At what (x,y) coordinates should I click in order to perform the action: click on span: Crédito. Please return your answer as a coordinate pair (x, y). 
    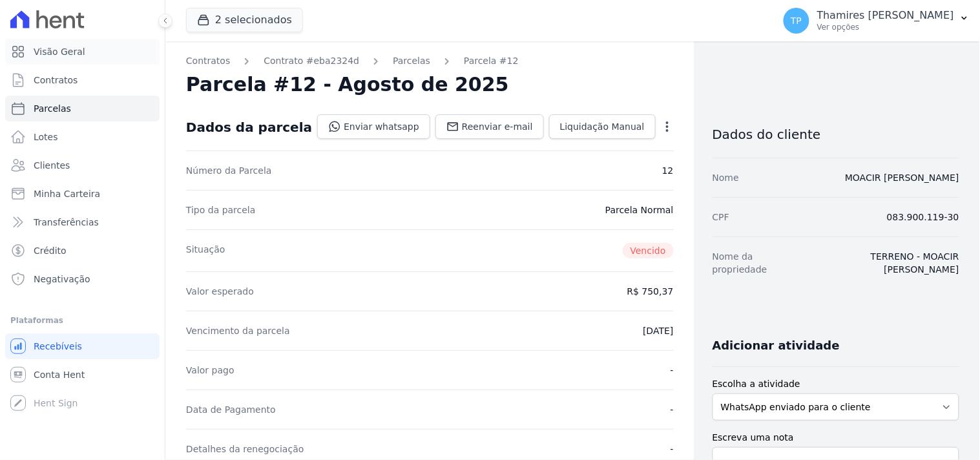
    Looking at the image, I should click on (50, 251).